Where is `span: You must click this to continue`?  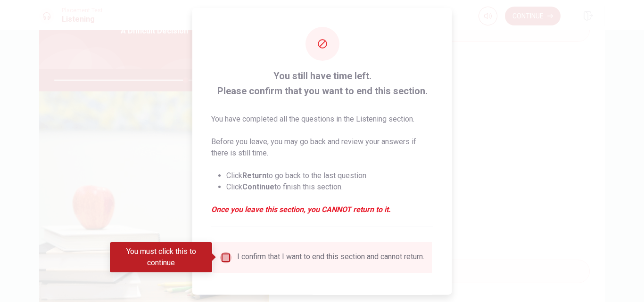
span: You must click this to continue is located at coordinates (225, 257).